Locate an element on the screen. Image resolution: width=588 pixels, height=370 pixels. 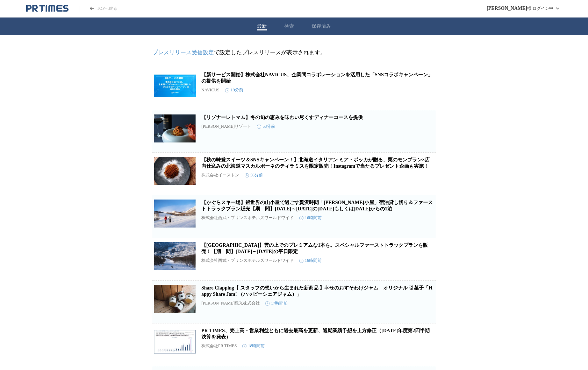
img: 【かぐらスキー場】銀世界の山小屋で過ごす贅沢時間「和田小屋」宿泊貸し切り＆ファーストトラックプラン販売【期 間】2026年1月13日(火)～3月25日(水)の火曜日もしくは水曜日からの1泊 is located at coordinates (175, 213).